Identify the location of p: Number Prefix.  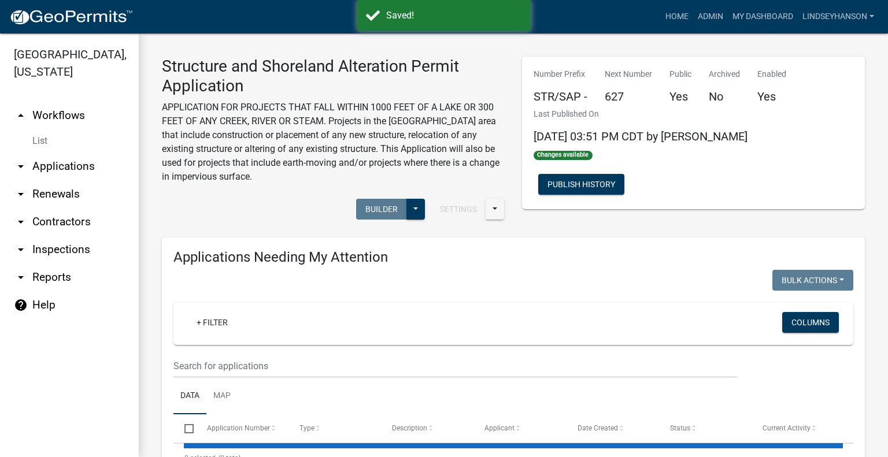
(560, 74).